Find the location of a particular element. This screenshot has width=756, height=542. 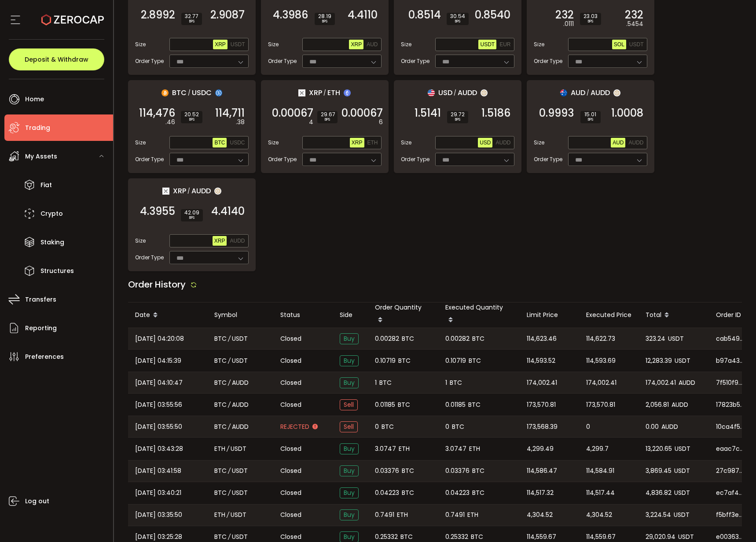

em: 4 is located at coordinates (311, 122).